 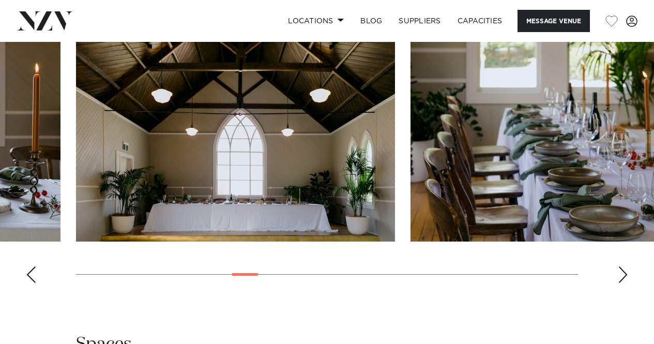 I want to click on a: BLOG, so click(x=371, y=21).